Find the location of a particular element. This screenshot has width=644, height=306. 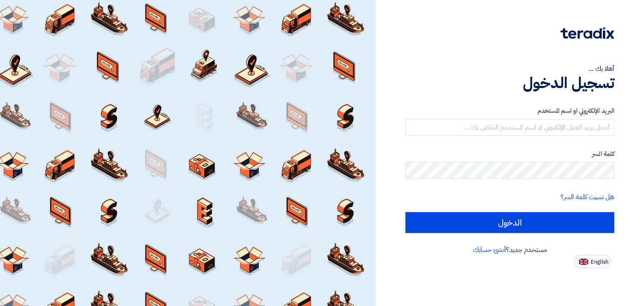

img: en-US.png is located at coordinates (584, 262).